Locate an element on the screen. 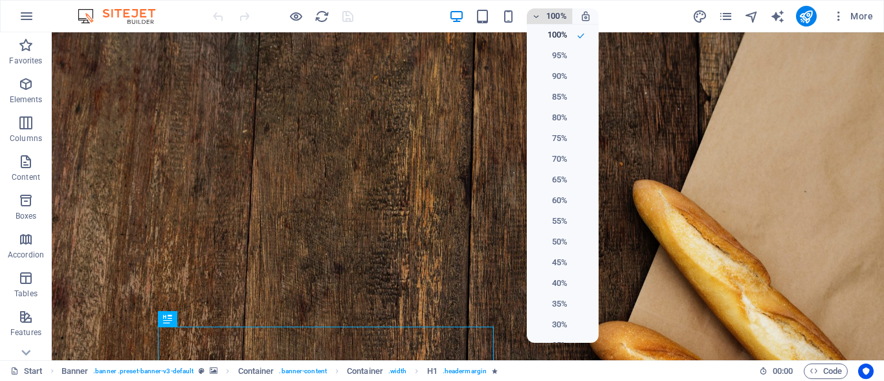 Image resolution: width=884 pixels, height=381 pixels. h6: 65% is located at coordinates (550, 180).